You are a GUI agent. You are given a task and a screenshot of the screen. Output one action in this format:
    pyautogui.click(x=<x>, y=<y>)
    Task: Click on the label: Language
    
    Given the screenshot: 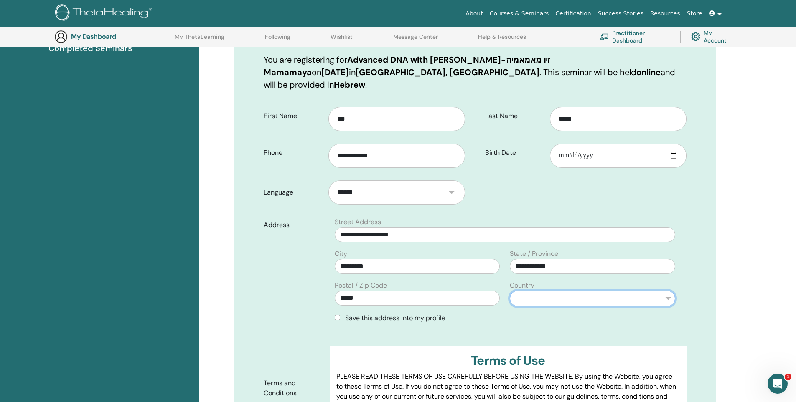 What is the action you would take?
    pyautogui.click(x=293, y=193)
    